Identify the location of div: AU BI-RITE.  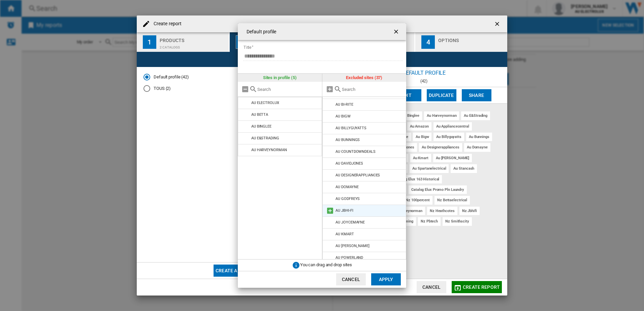
(344, 104).